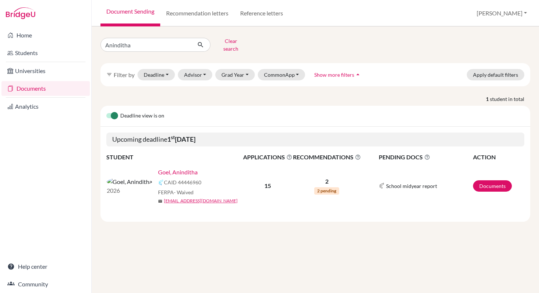 This screenshot has width=539, height=293. I want to click on span: Deadline view is on, so click(142, 116).